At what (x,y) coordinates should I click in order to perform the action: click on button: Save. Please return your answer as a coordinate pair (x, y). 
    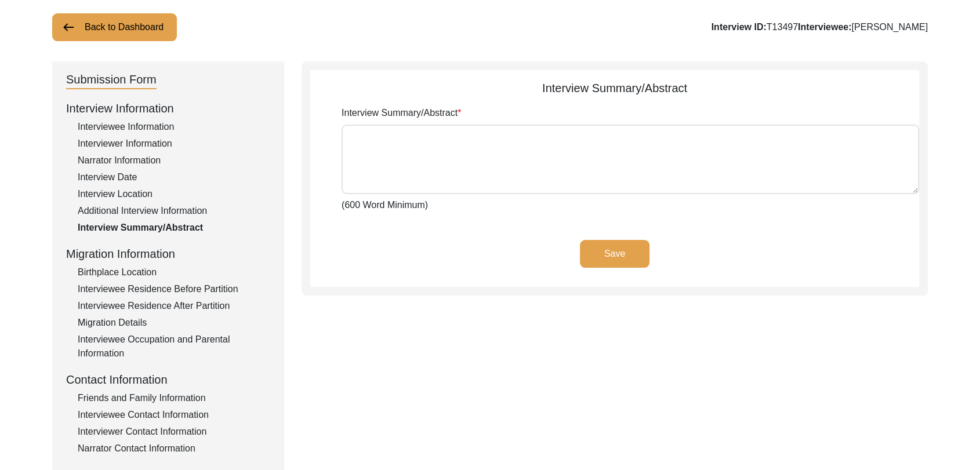
    Looking at the image, I should click on (615, 254).